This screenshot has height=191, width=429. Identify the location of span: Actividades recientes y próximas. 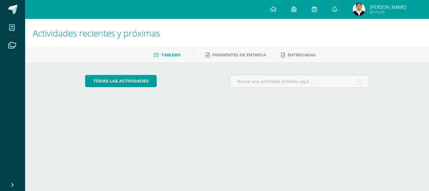
(96, 33).